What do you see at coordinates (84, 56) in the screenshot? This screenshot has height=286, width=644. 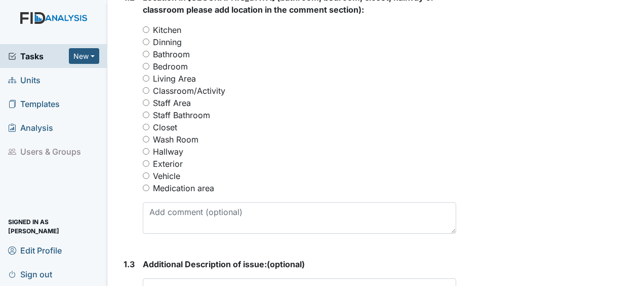 I see `button: New` at bounding box center [84, 56].